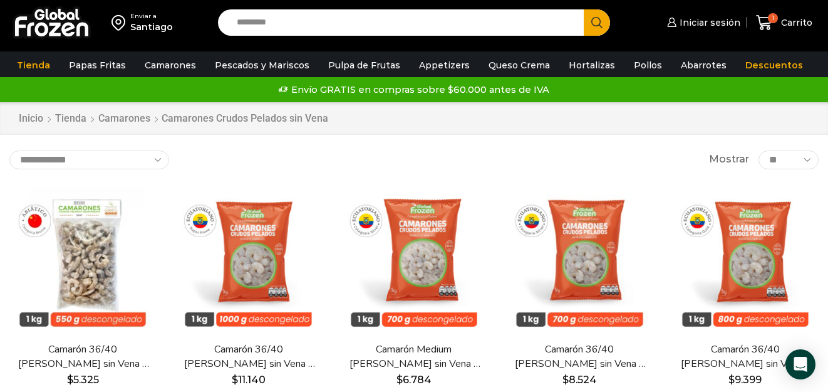 The image size is (828, 392). Describe the element at coordinates (519, 65) in the screenshot. I see `a: Queso Crema` at that location.